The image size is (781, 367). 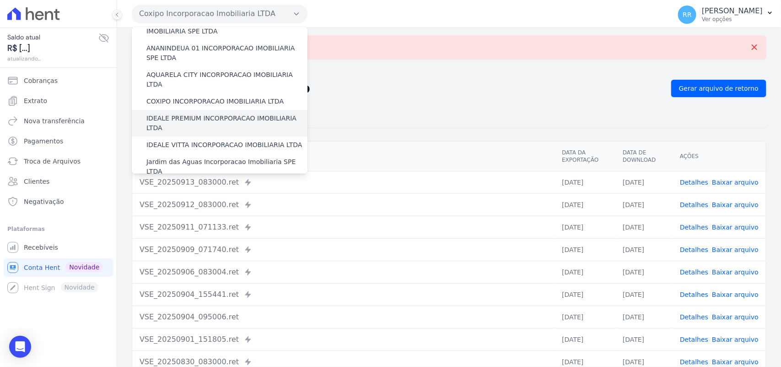 I want to click on a: Negativação, so click(x=58, y=201).